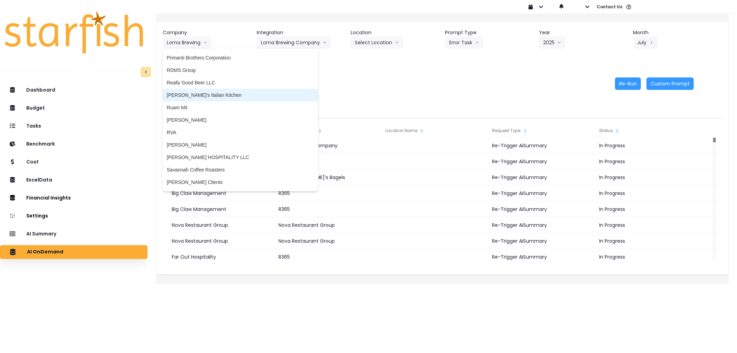  Describe the element at coordinates (241, 132) in the screenshot. I see `span: RVA` at that location.